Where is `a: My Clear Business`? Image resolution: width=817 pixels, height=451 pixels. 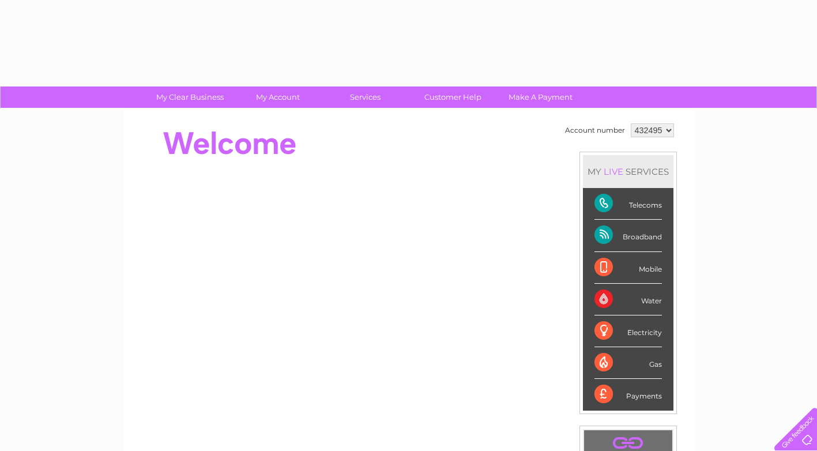
a: My Clear Business is located at coordinates (190, 97).